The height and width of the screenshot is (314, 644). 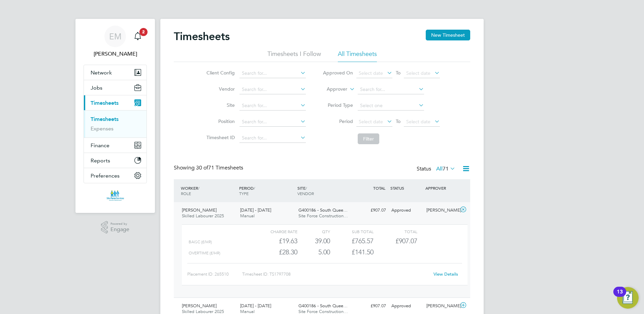 What do you see at coordinates (314, 241) in the screenshot?
I see `div: 39.00` at bounding box center [314, 241].